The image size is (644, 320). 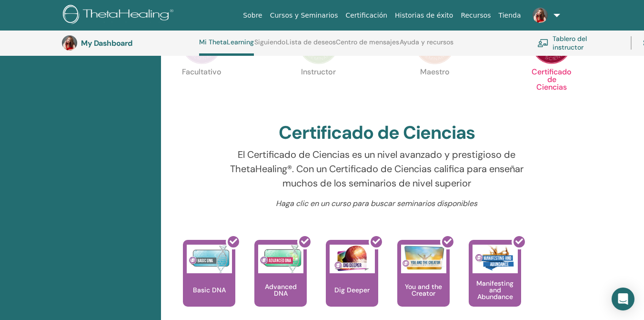 I want to click on a: Tablero del instructor, so click(x=578, y=43).